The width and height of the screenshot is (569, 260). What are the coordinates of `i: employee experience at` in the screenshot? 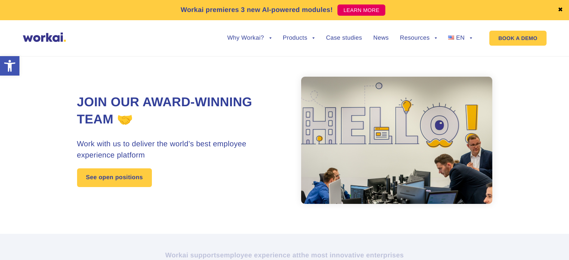 It's located at (259, 255).